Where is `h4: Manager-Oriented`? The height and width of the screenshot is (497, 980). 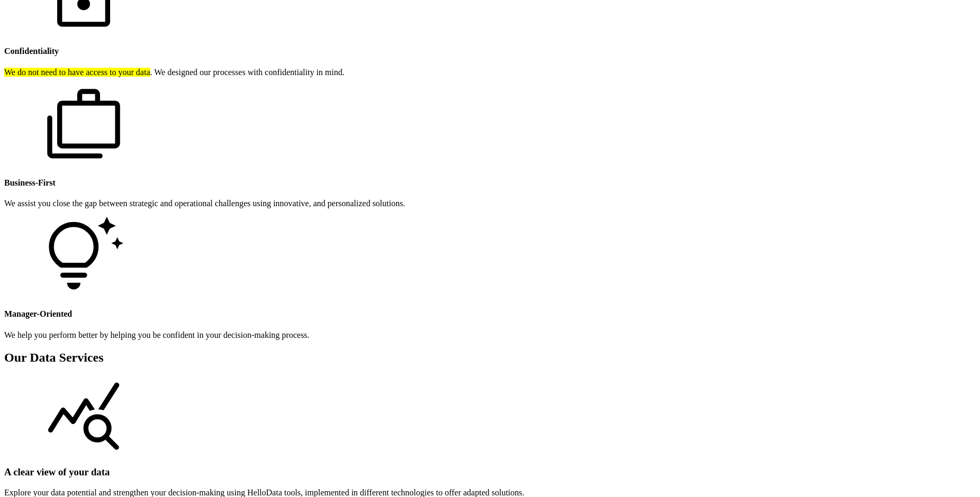
h4: Manager-Oriented is located at coordinates (490, 314).